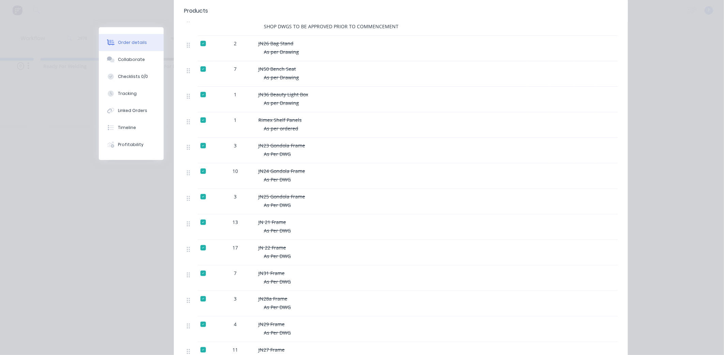  Describe the element at coordinates (235, 171) in the screenshot. I see `span: 10` at that location.